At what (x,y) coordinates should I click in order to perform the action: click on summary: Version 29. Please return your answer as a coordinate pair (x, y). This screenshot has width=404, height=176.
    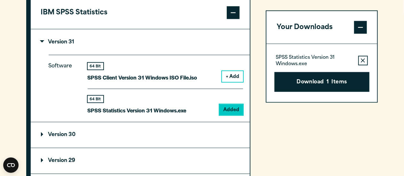
    Looking at the image, I should click on (140, 161).